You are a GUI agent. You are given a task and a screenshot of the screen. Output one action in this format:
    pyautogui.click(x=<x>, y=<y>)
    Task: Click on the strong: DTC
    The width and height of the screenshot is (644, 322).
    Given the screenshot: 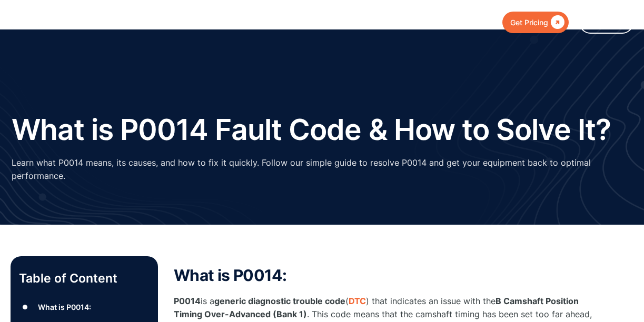 What is the action you would take?
    pyautogui.click(x=357, y=301)
    